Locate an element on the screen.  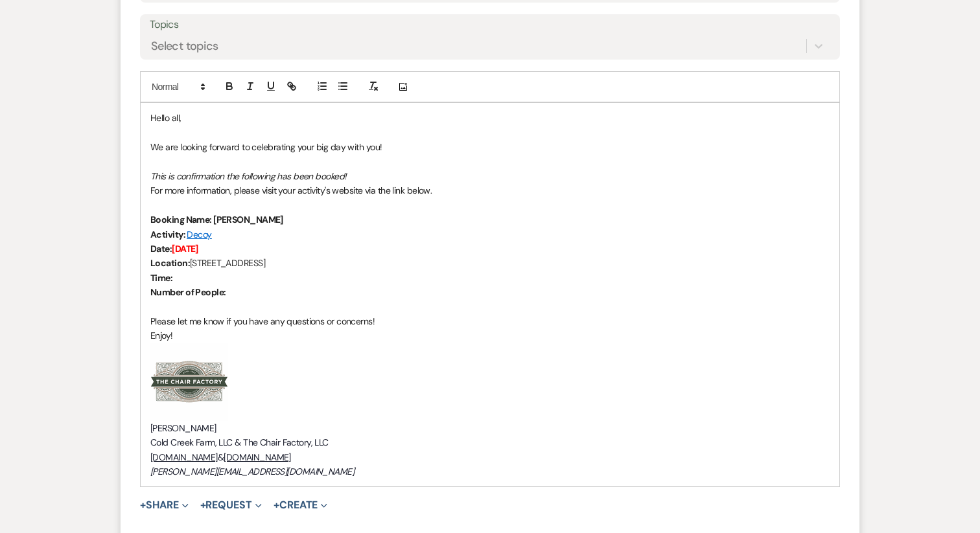
span: For more information, please visit your activity's website via the link below. is located at coordinates (291, 190).